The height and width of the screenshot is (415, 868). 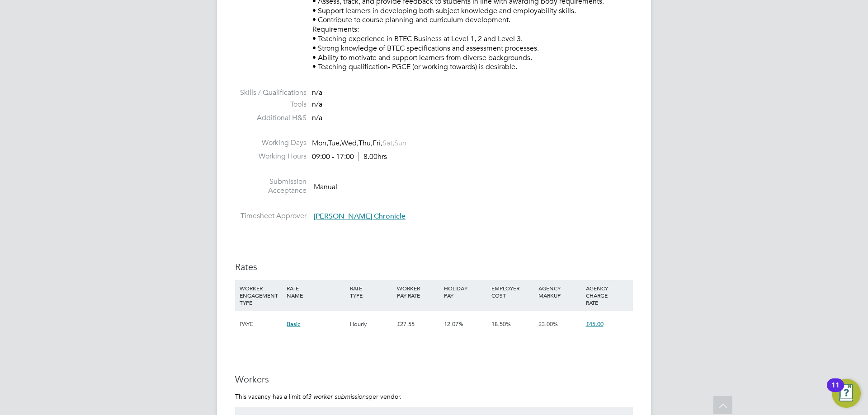 What do you see at coordinates (372, 157) in the screenshot?
I see `span: 8.00hrs` at bounding box center [372, 157].